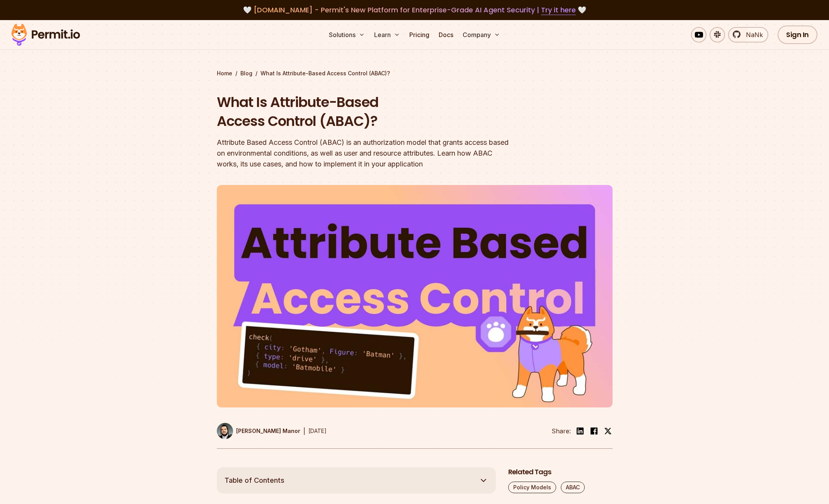  I want to click on button: twitter, so click(608, 431).